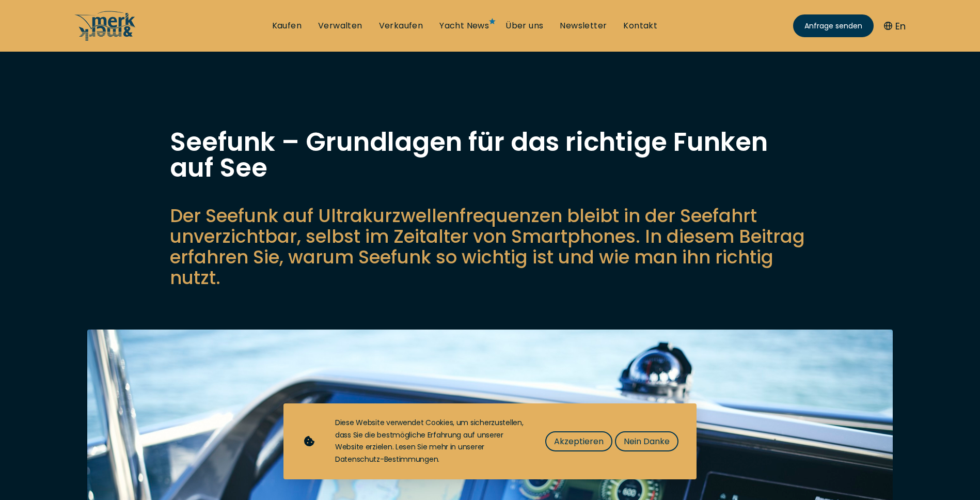 This screenshot has height=500, width=980. I want to click on button: Nein Danke, so click(646, 441).